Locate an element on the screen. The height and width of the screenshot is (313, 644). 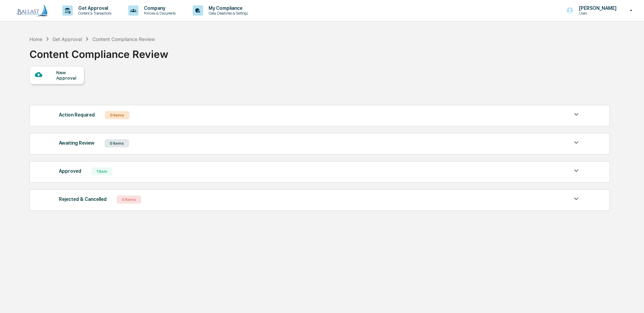
p: Data, Deadlines & Settings is located at coordinates (227, 13).